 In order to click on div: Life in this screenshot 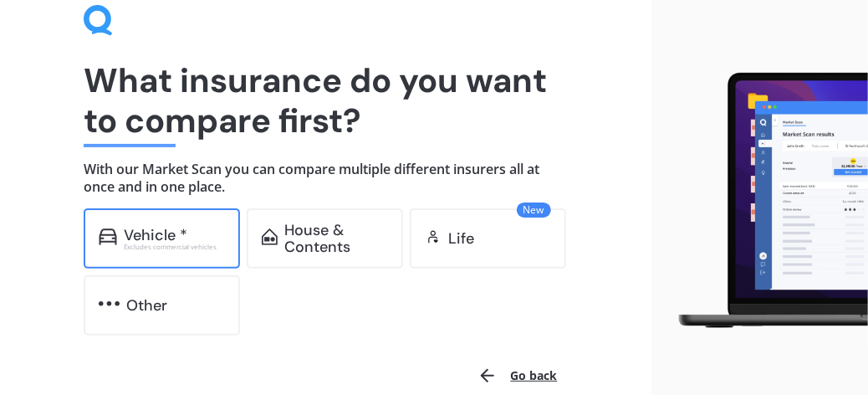, I will do `click(460, 238)`.